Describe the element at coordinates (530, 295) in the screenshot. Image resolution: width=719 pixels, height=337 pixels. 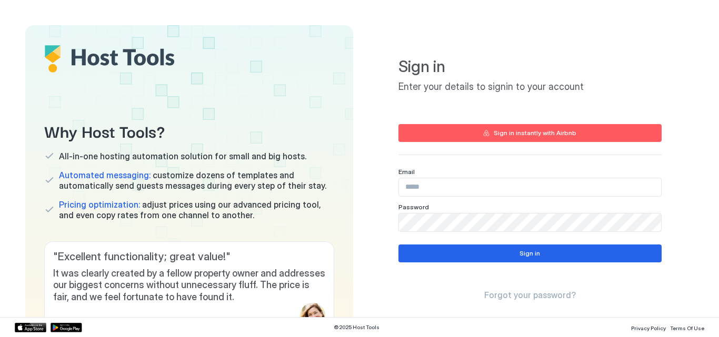
I see `a: Forgot your password?` at that location.